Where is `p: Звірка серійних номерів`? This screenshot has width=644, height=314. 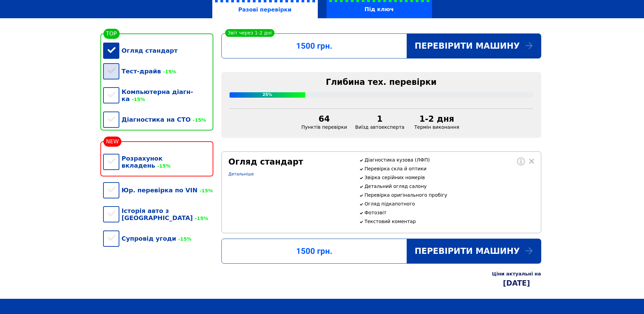
p: Звірка серійних номерів is located at coordinates (449, 177).